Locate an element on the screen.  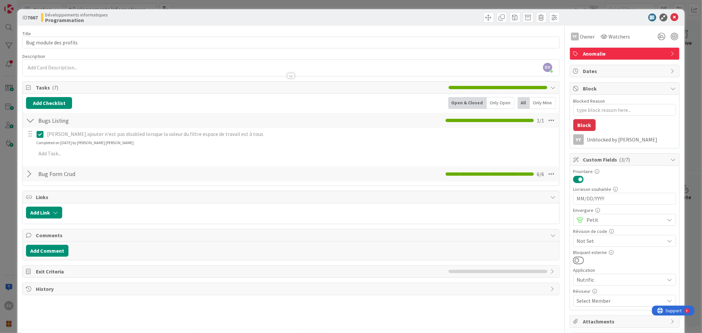
span: ( 7 ) is located at coordinates (55, 88).